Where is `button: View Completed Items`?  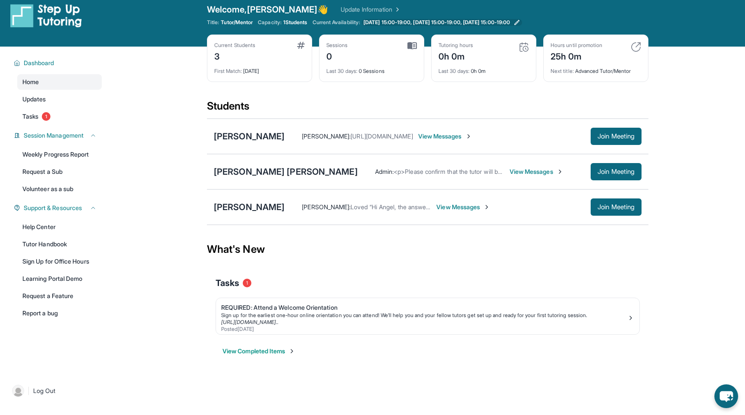
button: View Completed Items is located at coordinates (259, 351).